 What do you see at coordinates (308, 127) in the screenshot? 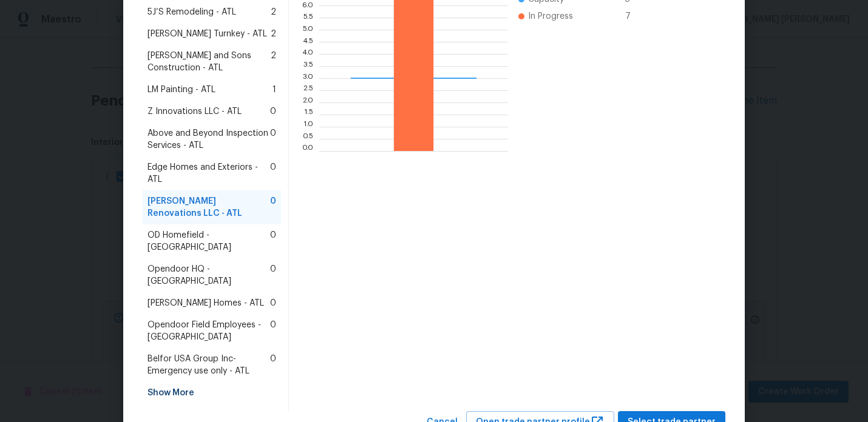
I see `text: 1.0` at bounding box center [308, 127].